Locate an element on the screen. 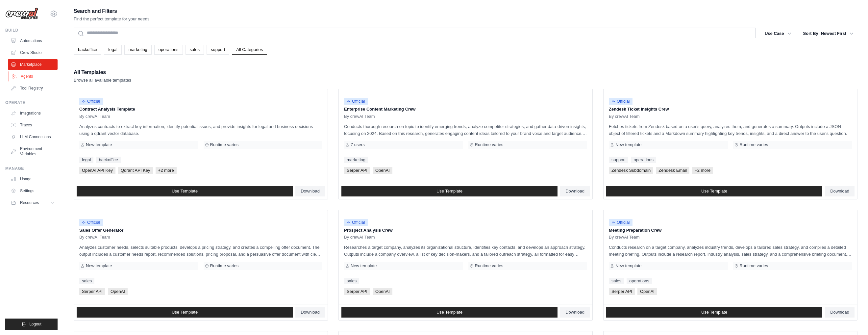 Image resolution: width=868 pixels, height=335 pixels. p: Find the perfect template for your needs is located at coordinates (112, 19).